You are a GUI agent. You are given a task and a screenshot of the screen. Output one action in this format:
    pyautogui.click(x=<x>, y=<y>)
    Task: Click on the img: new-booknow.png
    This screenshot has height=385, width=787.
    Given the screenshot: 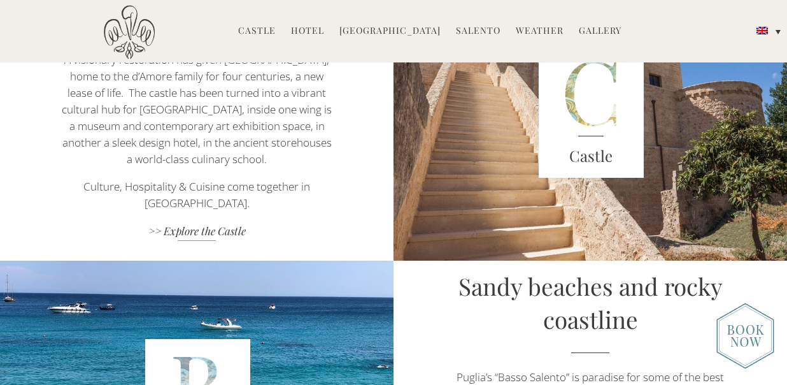 What is the action you would take?
    pyautogui.click(x=745, y=336)
    